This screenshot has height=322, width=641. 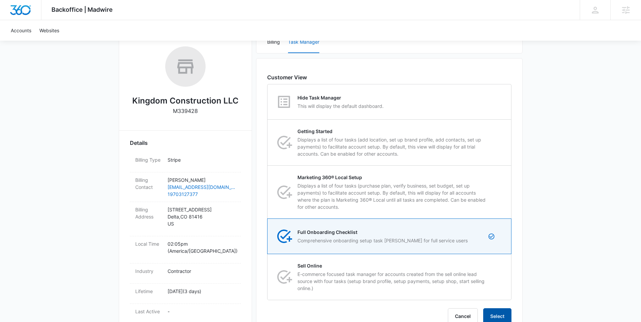 What do you see at coordinates (149, 213) in the screenshot?
I see `dt: Billing Address` at bounding box center [149, 213].